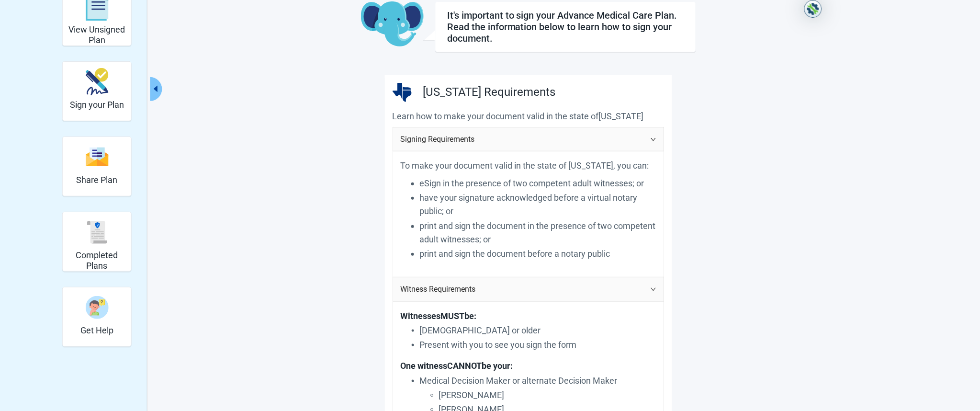 The image size is (980, 411). I want to click on text: One witness, so click(424, 366).